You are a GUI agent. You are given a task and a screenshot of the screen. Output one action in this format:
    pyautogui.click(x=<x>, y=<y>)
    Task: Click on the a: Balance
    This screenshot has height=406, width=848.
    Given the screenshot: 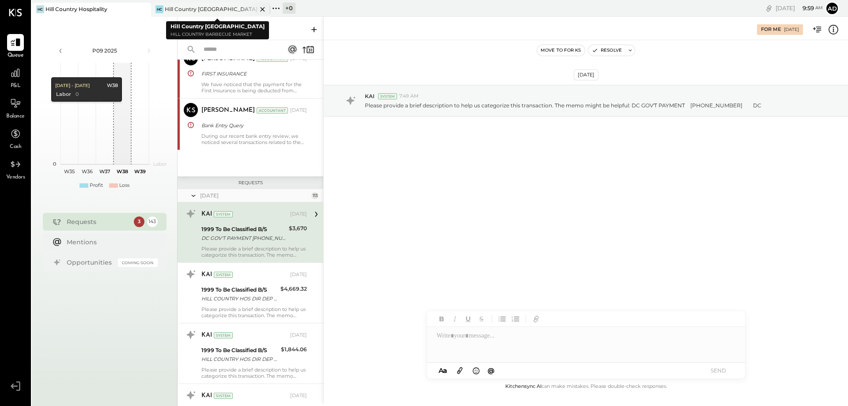 What is the action you would take?
    pyautogui.click(x=15, y=108)
    